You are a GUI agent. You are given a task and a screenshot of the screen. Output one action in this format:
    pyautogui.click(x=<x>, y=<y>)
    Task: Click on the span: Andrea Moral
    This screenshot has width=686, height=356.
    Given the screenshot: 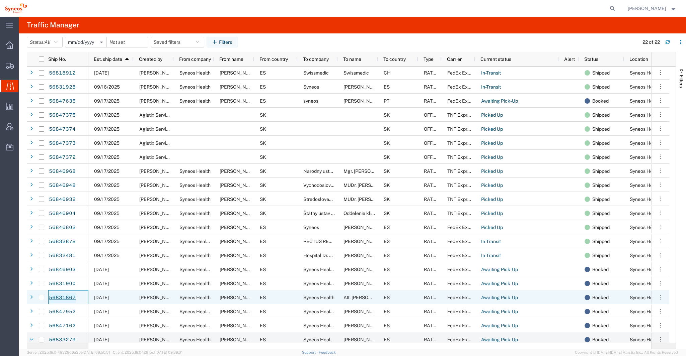 What is the action you would take?
    pyautogui.click(x=362, y=87)
    